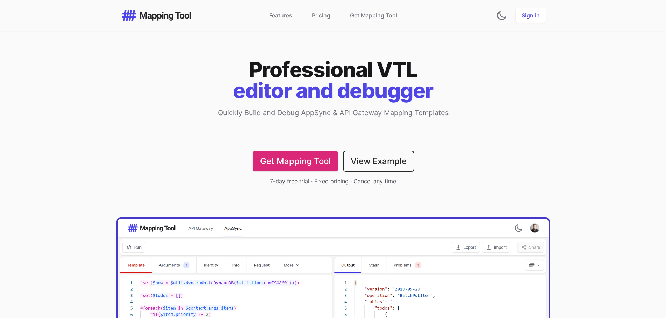 The height and width of the screenshot is (318, 666). I want to click on a: Mapping Tool, so click(156, 15).